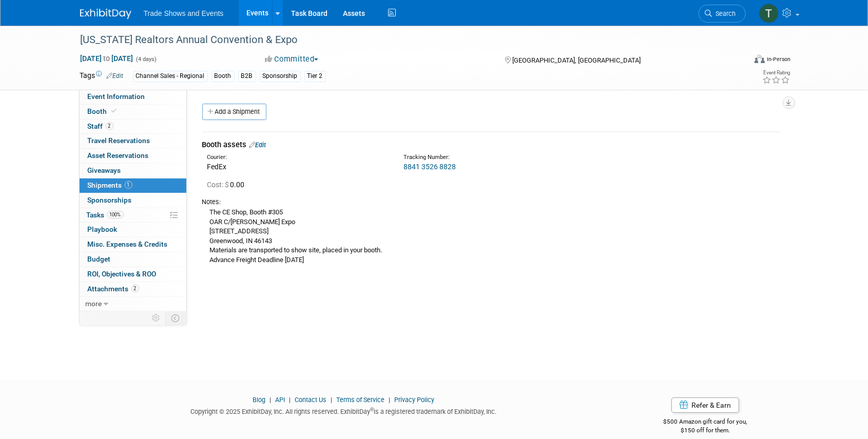  What do you see at coordinates (414, 399) in the screenshot?
I see `a: Privacy Policy` at bounding box center [414, 399].